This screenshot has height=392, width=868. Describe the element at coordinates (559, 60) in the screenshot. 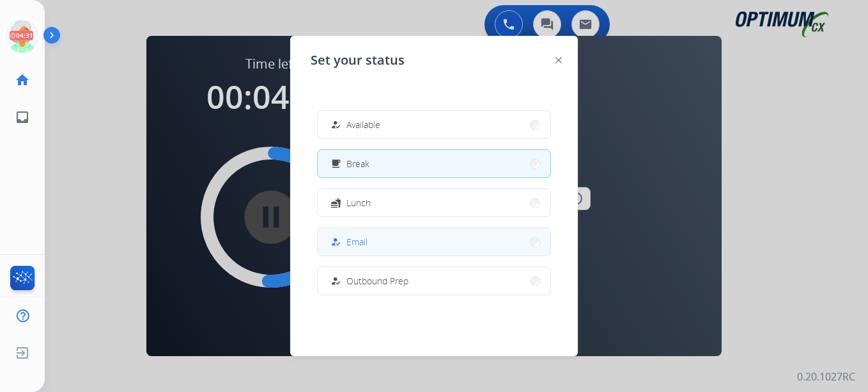

I see `img: close-button` at that location.